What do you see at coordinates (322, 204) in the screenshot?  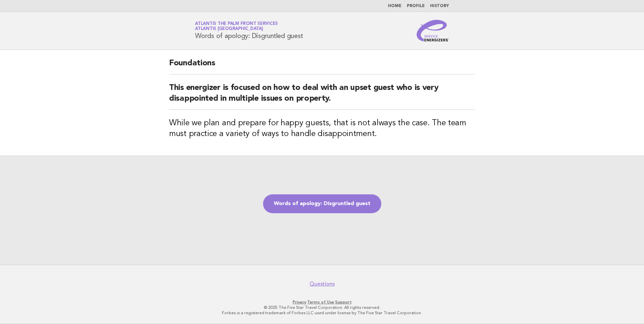 I see `a: Words of apology: Disgruntled guest` at bounding box center [322, 204].